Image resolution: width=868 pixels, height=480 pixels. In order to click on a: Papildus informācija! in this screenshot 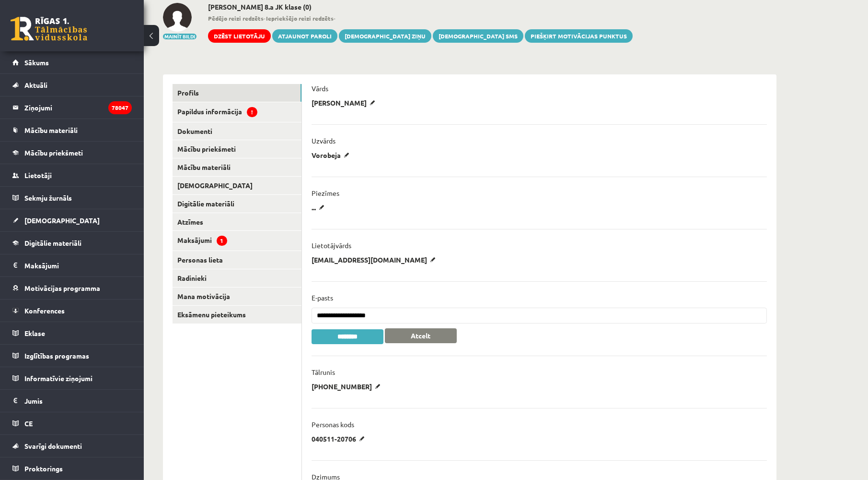, I will do `click(237, 112)`.